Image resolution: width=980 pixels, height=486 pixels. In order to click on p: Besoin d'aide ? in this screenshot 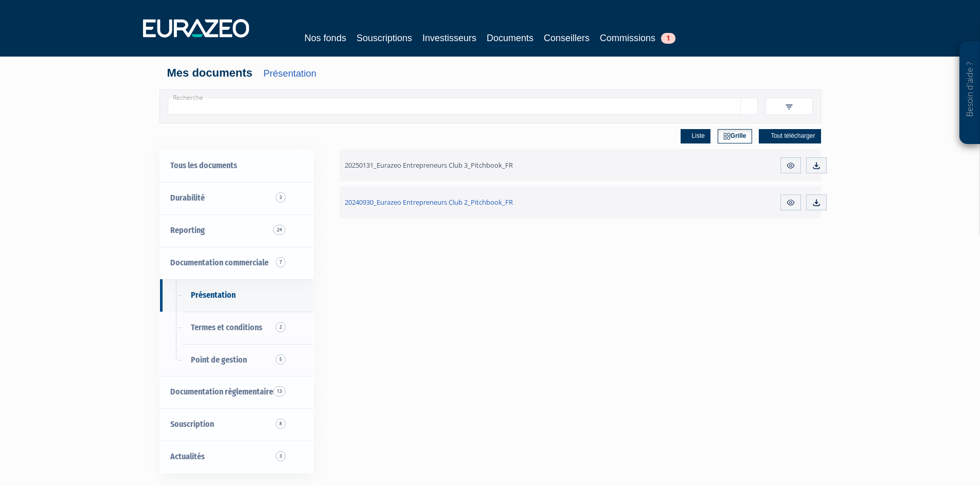, I will do `click(970, 93)`.